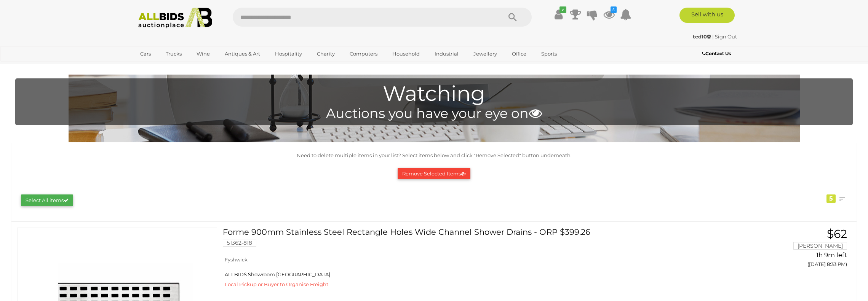 Image resolution: width=868 pixels, height=301 pixels. What do you see at coordinates (447, 54) in the screenshot?
I see `a: Industrial` at bounding box center [447, 54].